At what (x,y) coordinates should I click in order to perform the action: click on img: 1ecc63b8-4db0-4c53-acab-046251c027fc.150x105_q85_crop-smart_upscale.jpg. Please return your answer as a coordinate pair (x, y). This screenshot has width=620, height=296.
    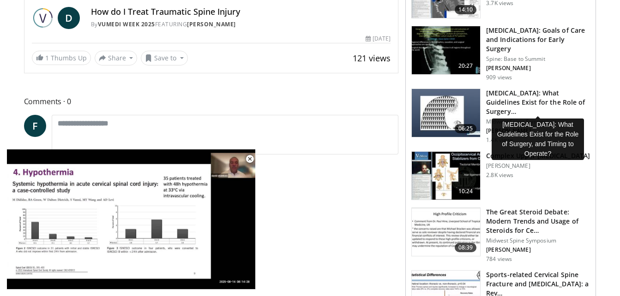
    Looking at the image, I should click on (446, 113).